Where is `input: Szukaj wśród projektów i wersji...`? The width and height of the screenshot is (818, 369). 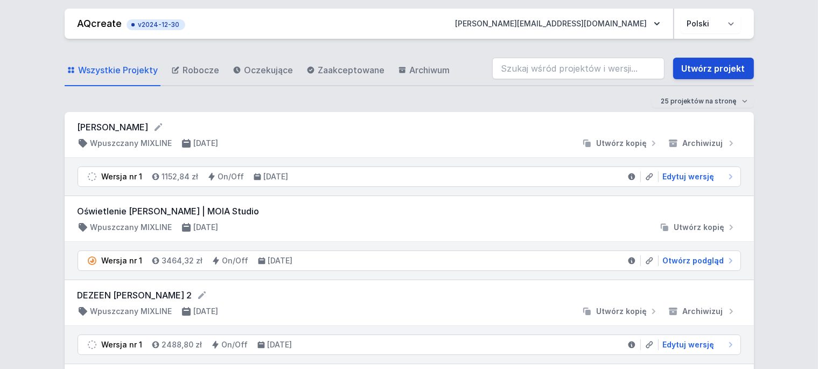
input: Szukaj wśród projektów i wersji... is located at coordinates (579, 68).